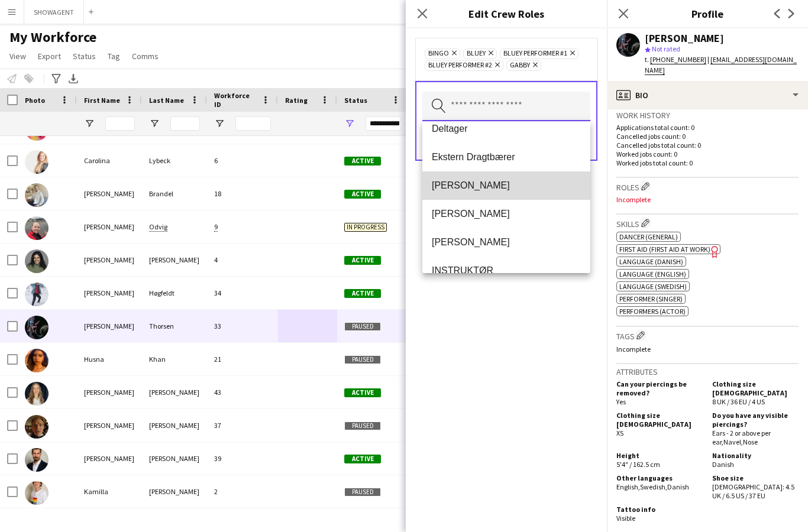  Describe the element at coordinates (175, 194) in the screenshot. I see `div: Brandel` at that location.